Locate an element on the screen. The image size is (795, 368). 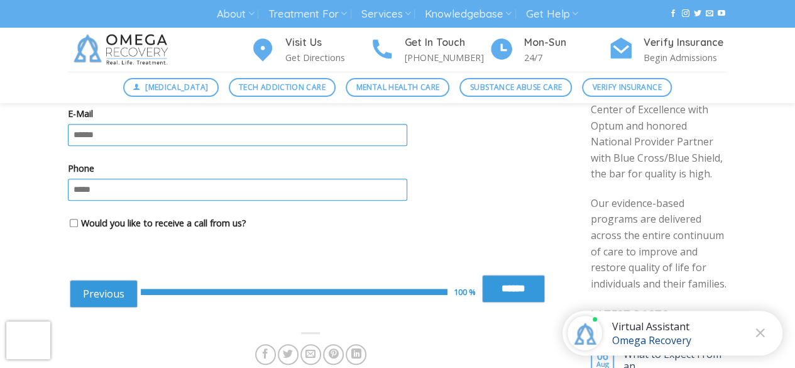
a: Tech Addiction Care is located at coordinates (282, 87).